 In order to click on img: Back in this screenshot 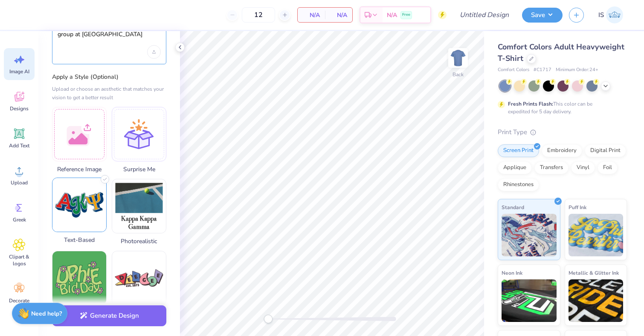, I will do `click(458, 58)`.